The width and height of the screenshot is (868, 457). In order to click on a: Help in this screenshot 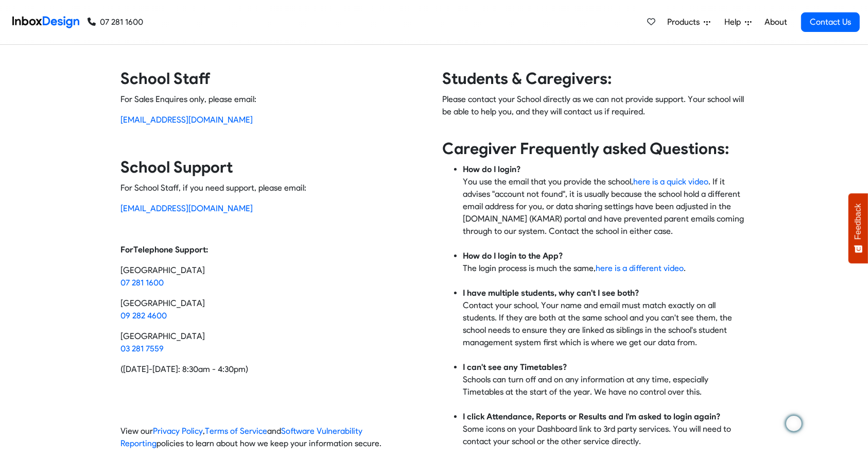, I will do `click(738, 22)`.